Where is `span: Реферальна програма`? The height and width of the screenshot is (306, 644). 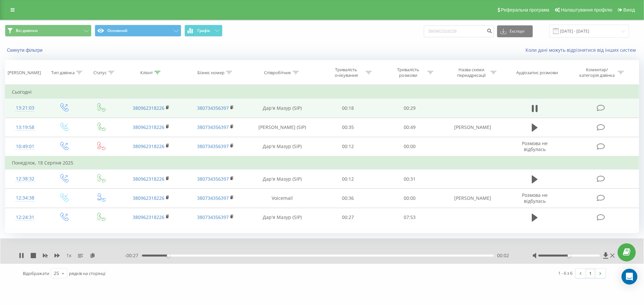 span: Реферальна програма is located at coordinates (525, 10).